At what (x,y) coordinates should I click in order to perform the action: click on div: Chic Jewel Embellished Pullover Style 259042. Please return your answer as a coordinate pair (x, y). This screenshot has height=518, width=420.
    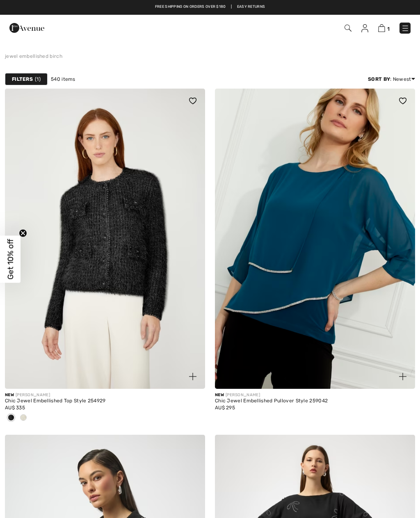
    Looking at the image, I should click on (315, 401).